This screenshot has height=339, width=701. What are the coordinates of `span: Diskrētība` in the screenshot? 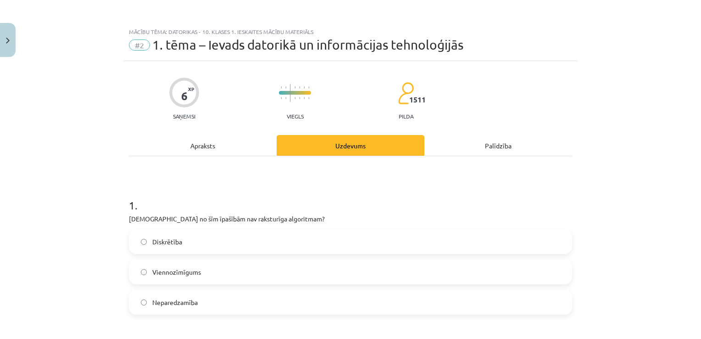 It's located at (167, 241).